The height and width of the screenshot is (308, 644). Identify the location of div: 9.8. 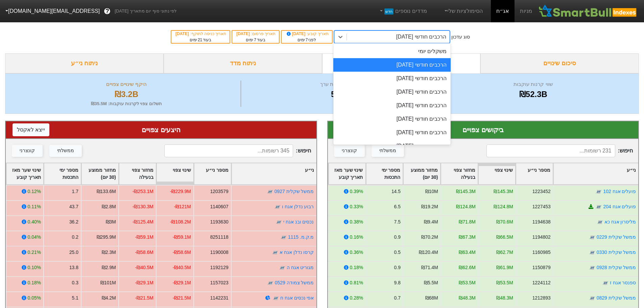
(397, 282).